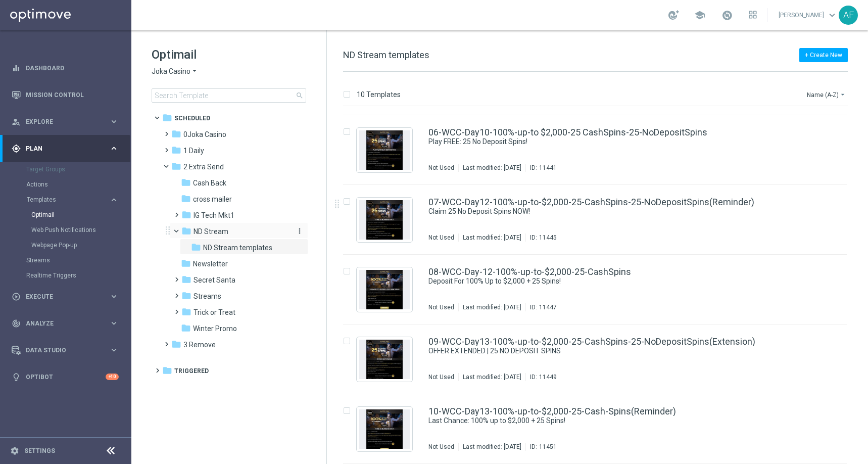 This screenshot has height=464, width=868. Describe the element at coordinates (214, 280) in the screenshot. I see `span: Secret Santa` at that location.